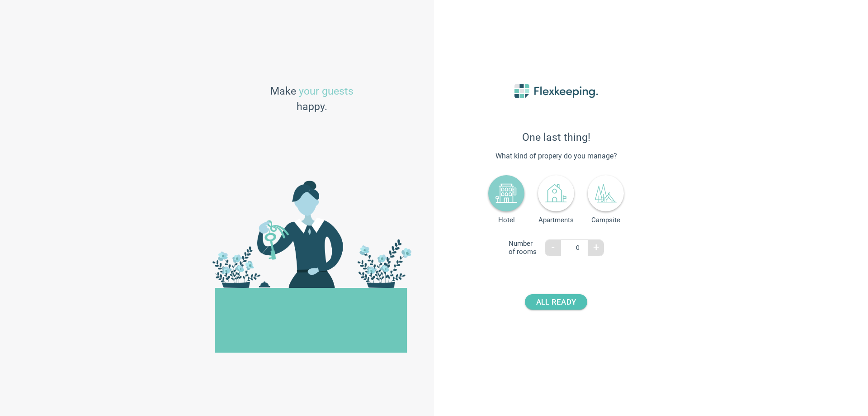  Describe the element at coordinates (556, 220) in the screenshot. I see `span: Apartments` at that location.